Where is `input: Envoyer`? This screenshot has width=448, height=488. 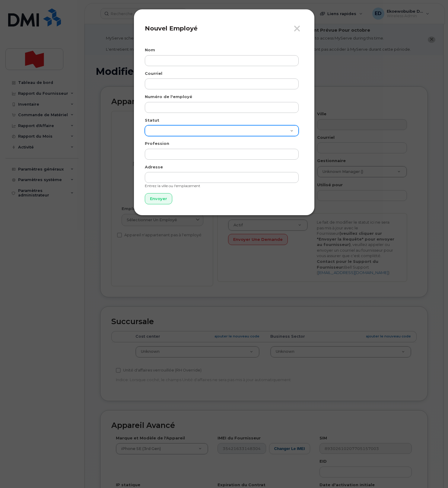
input: Envoyer is located at coordinates (158, 199).